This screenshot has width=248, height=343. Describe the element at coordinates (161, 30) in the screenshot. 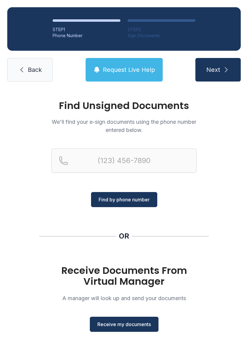

I see `div: STEP 2` at that location.